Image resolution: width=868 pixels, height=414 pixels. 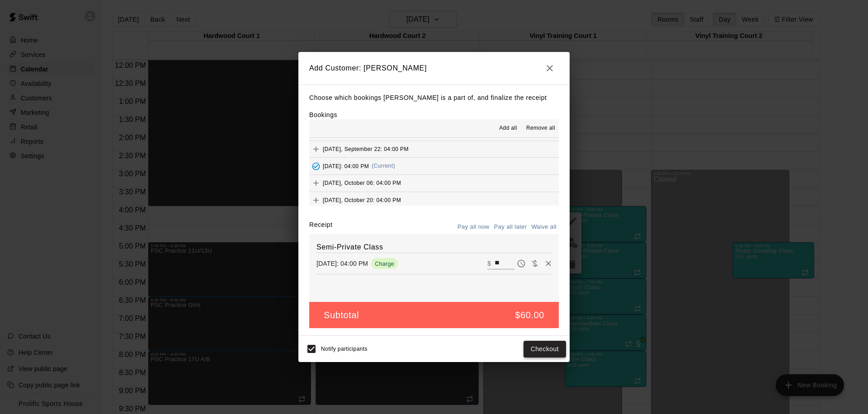 What do you see at coordinates (434, 247) in the screenshot?
I see `h6: Semi-Private Class` at bounding box center [434, 247].